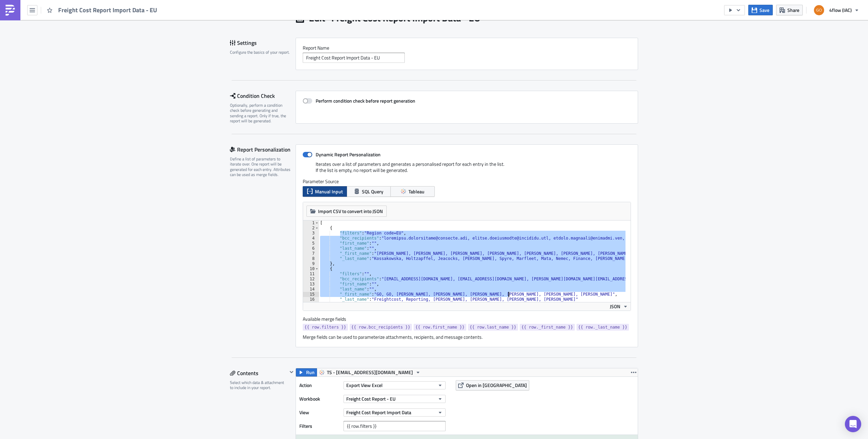 Image resolution: width=868 pixels, height=439 pixels. Describe the element at coordinates (261, 113) in the screenshot. I see `div: Optionally, perform a condition check before generating and sending a report. Only if true, the r...` at that location.